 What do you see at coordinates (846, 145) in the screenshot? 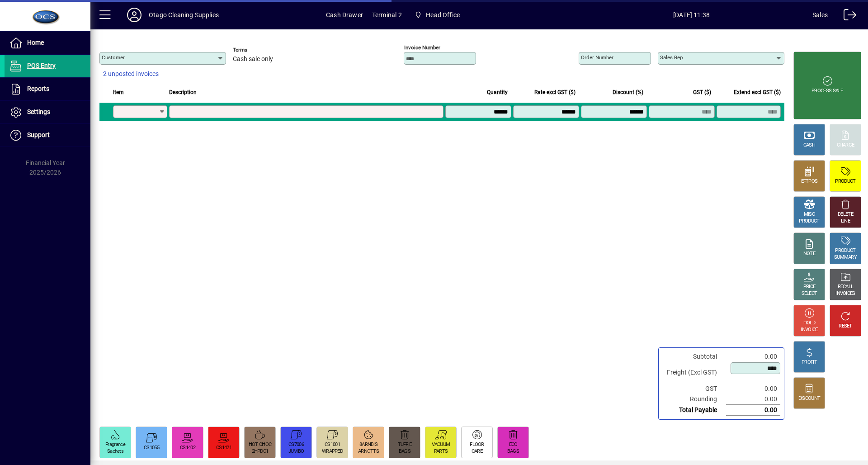
I see `div: CHARGE` at bounding box center [846, 145].